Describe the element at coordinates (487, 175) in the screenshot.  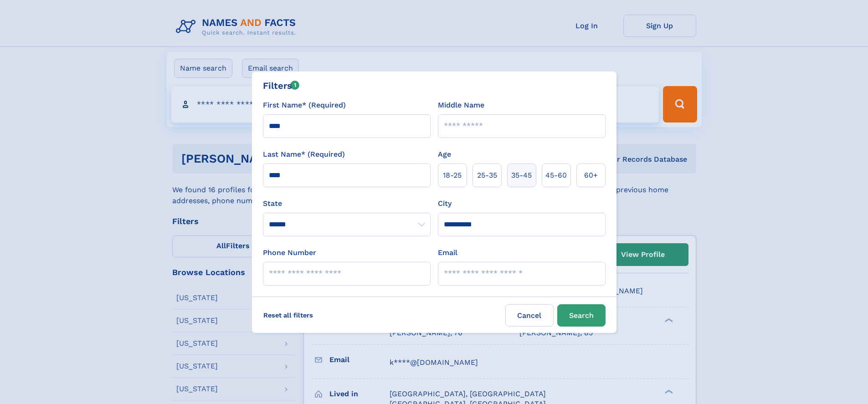
I see `span: 25‑35` at that location.